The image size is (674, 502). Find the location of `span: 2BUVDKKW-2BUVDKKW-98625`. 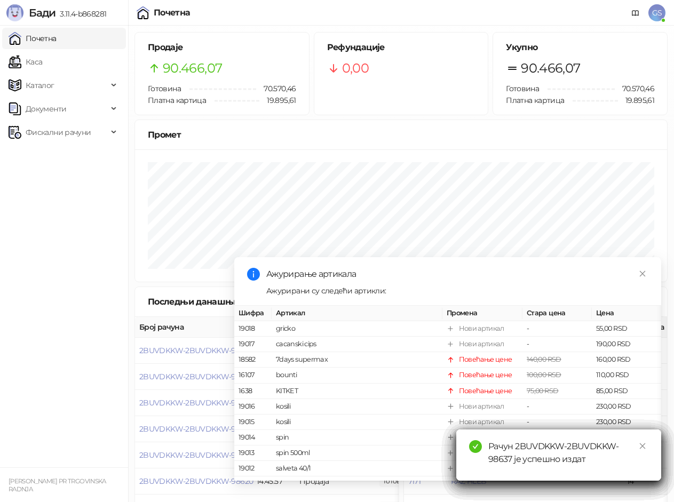

span: 2BUVDKKW-2BUVDKKW-98625 is located at coordinates (196, 350).